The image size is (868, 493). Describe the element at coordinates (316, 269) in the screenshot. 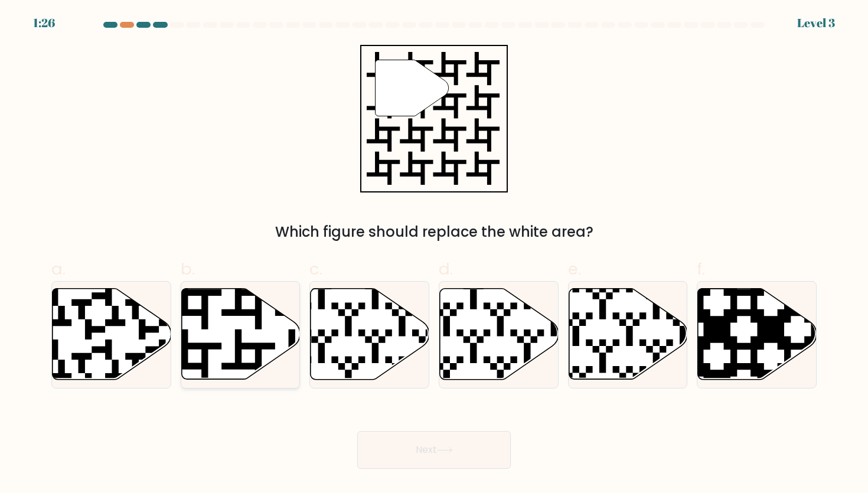

I see `span: c.` at that location.